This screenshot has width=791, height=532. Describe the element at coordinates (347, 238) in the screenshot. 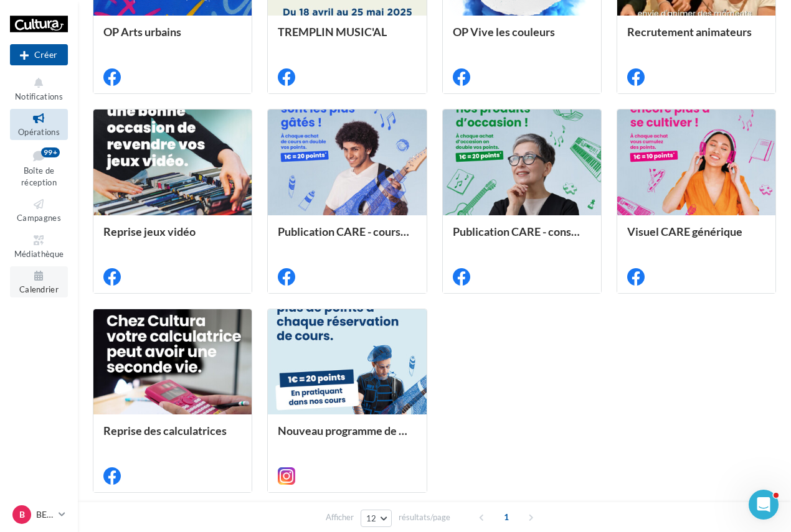

I see `div: Publication CARE - cours artistiques et musicaux` at that location.